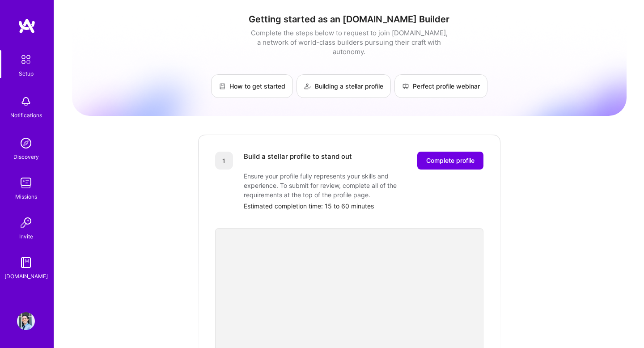  I want to click on img: guide book, so click(26, 263).